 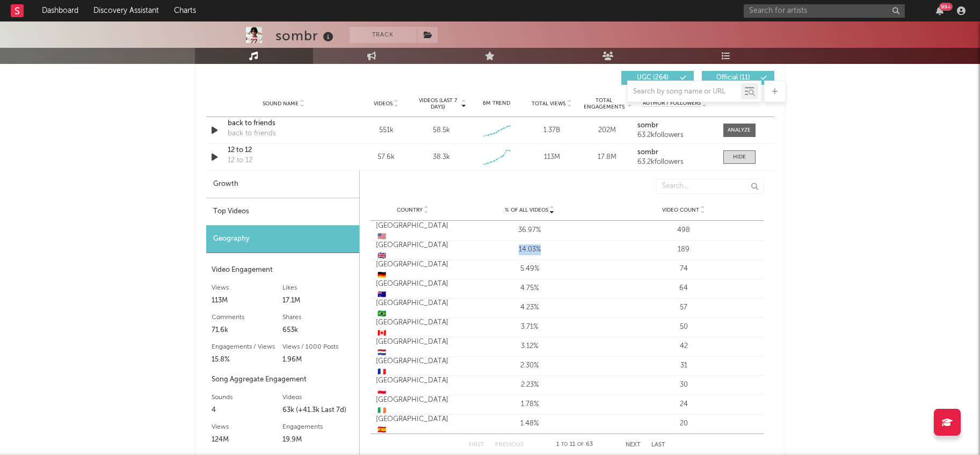 I want to click on div: 74, so click(x=683, y=269).